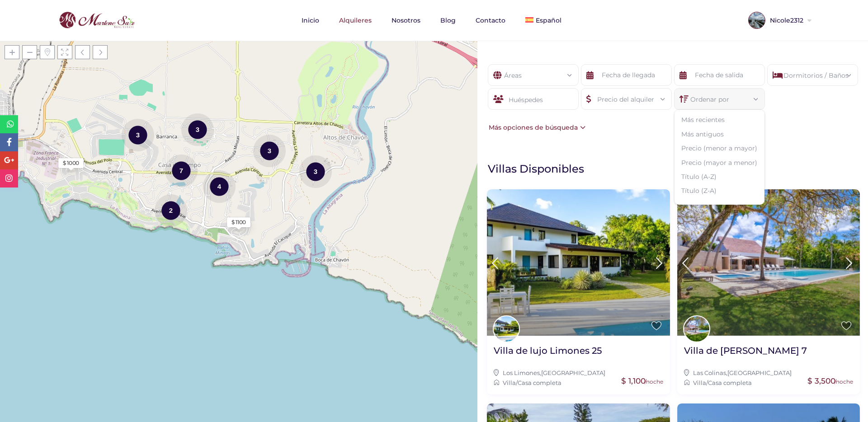 The height and width of the screenshot is (422, 868). I want to click on h2: Villa de lujo Limones 25, so click(547, 351).